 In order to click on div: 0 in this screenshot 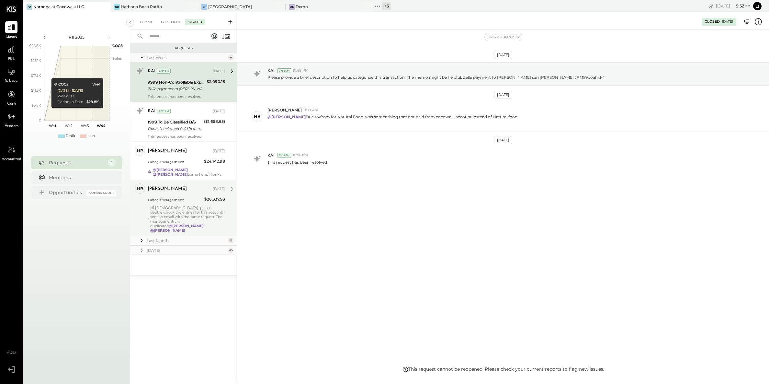, I will do `click(72, 96)`.